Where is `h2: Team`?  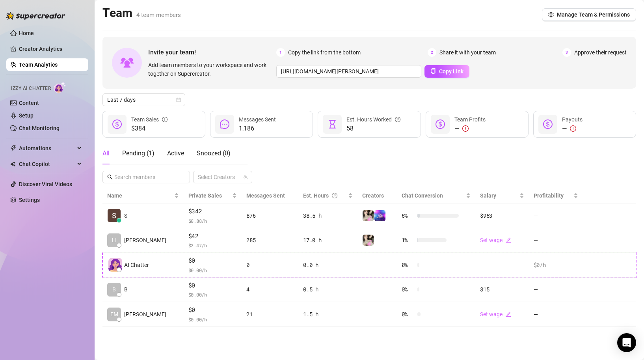
h2: Team is located at coordinates (141, 13).